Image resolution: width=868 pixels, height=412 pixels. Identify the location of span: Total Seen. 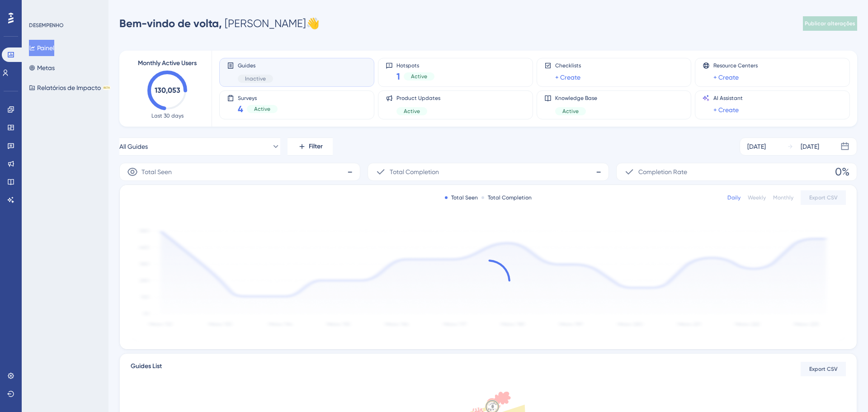
(157, 172).